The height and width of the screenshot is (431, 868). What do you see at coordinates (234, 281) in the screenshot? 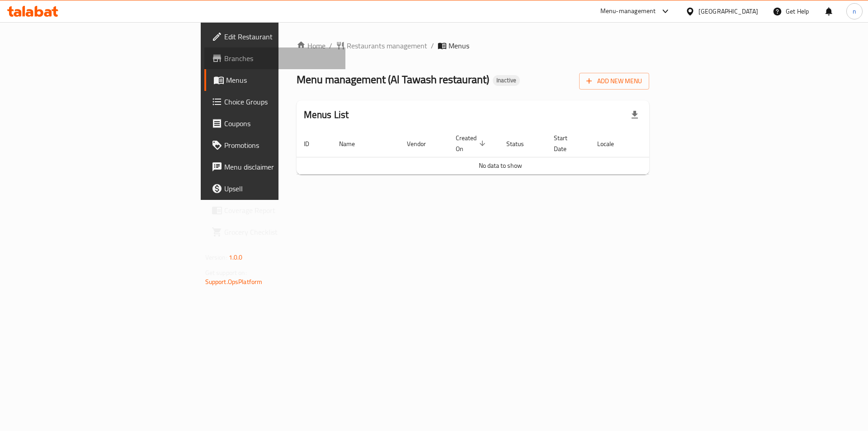
I see `a: Support.OpsPlatform` at bounding box center [234, 281].